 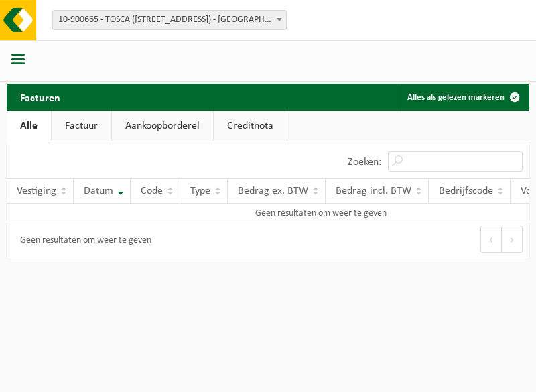 I want to click on h2: Facturen, so click(x=40, y=97).